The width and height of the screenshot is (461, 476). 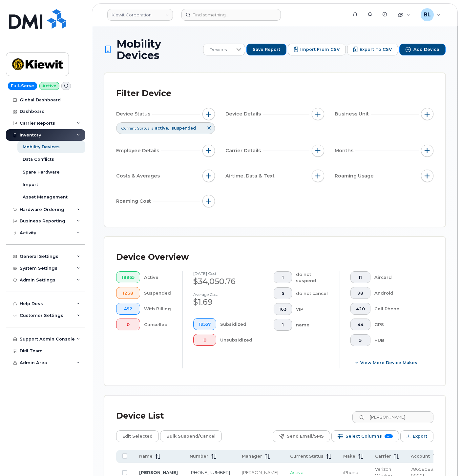 I want to click on input: Search Device List ..., so click(x=393, y=417).